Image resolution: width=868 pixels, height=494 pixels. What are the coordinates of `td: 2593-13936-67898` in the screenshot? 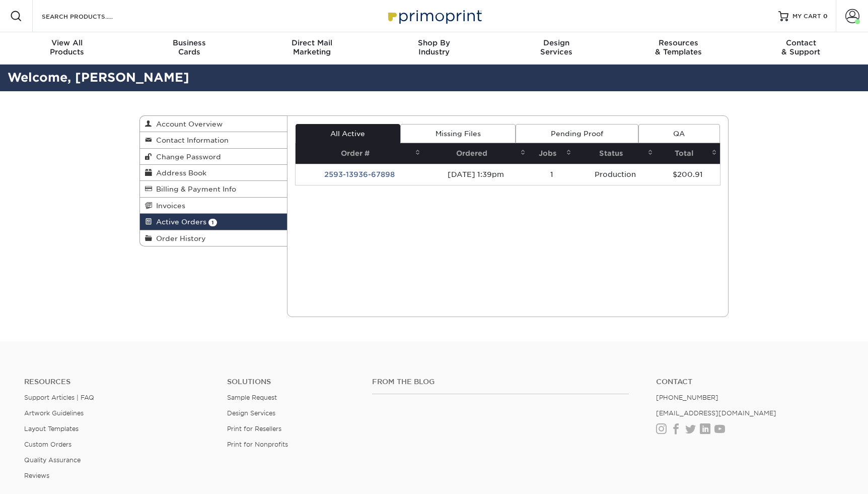 It's located at (360, 175).